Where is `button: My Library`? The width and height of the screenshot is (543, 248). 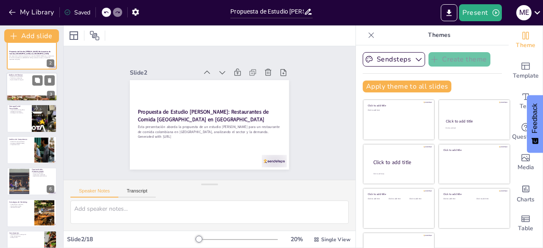 button: My Library is located at coordinates (32, 12).